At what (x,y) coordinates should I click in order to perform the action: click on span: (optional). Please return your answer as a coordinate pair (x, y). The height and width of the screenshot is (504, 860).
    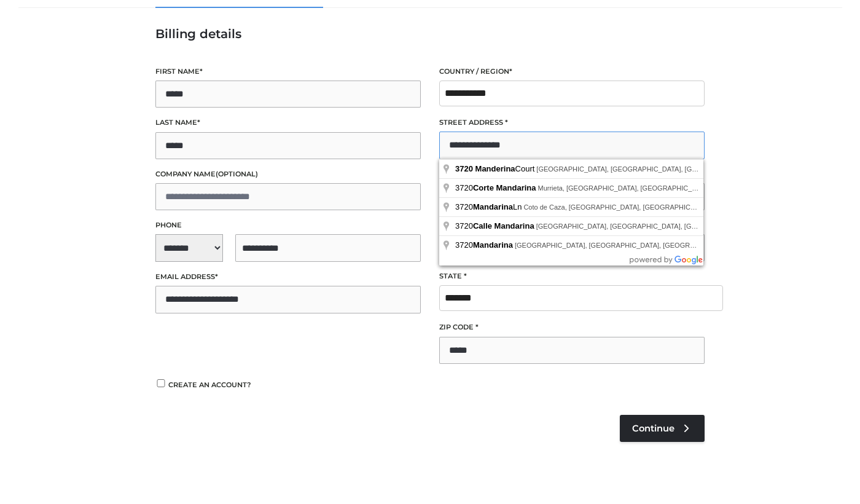
    Looking at the image, I should click on (236, 174).